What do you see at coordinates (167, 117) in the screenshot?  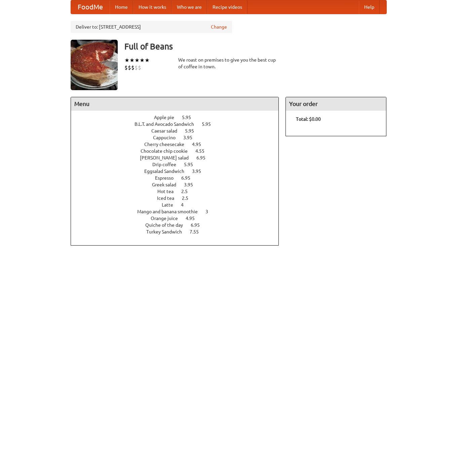 I see `span: Apple pie` at bounding box center [167, 117].